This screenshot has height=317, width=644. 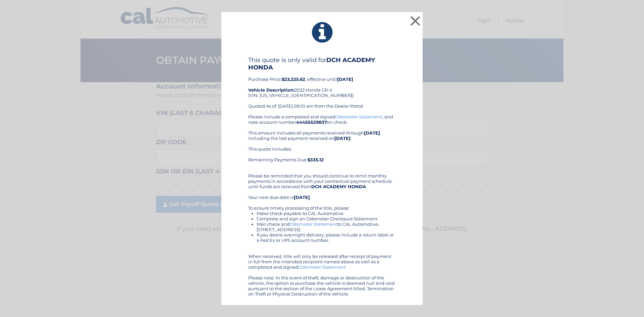 What do you see at coordinates (322, 206) in the screenshot?
I see `div: Please include a completed and signed , and note account number on check. This amount includes al...` at bounding box center [322, 206].